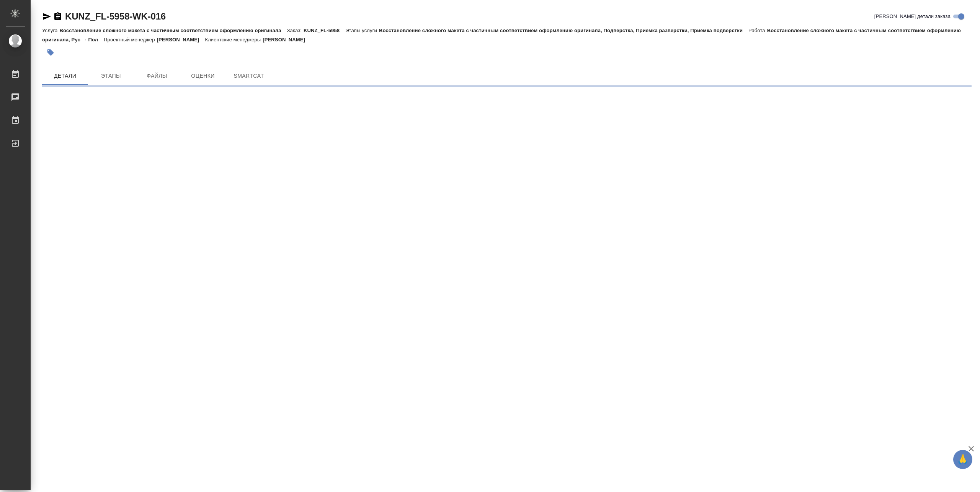 The height and width of the screenshot is (492, 980). I want to click on p: Восстановление сложного макета с частичным соответствием оформлению оригинала, so click(173, 30).